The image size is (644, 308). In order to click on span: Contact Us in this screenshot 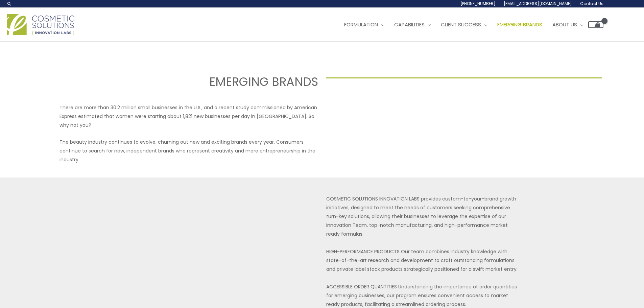, I will do `click(592, 4)`.